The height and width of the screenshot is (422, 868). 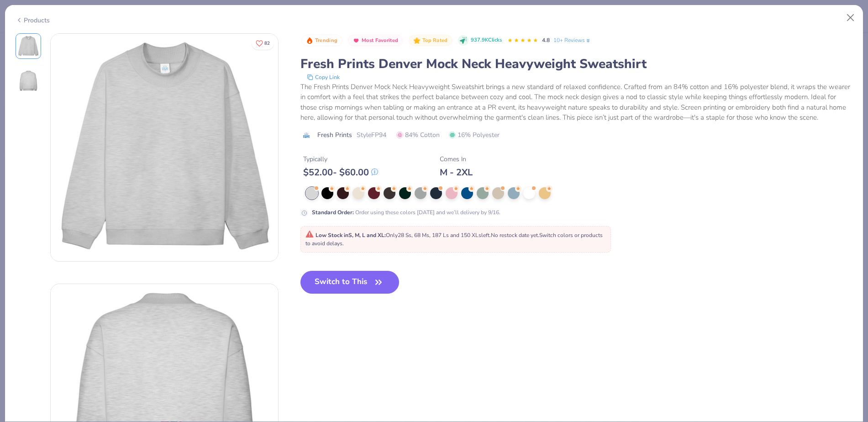 What do you see at coordinates (456, 172) in the screenshot?
I see `div: M - 2XL` at bounding box center [456, 172].